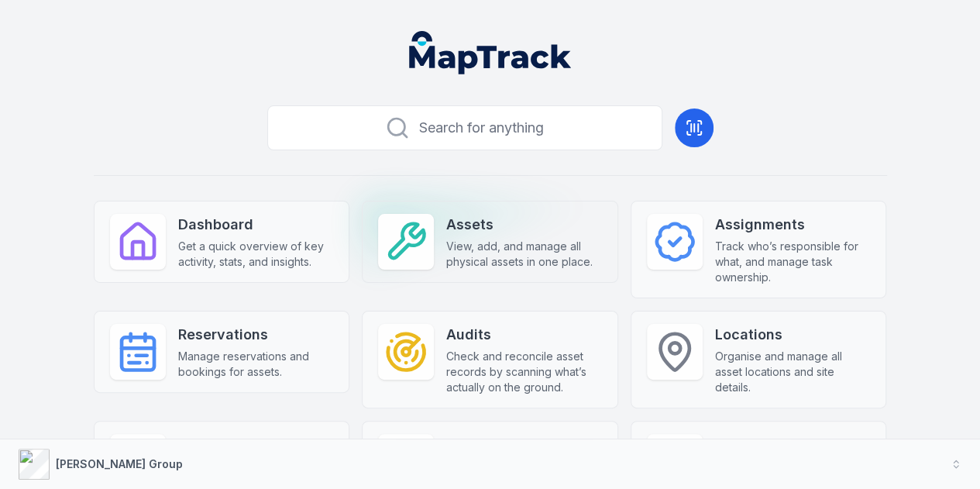 Image resolution: width=980 pixels, height=489 pixels. What do you see at coordinates (222, 241) in the screenshot?
I see `a: DashboardGet a quick overview of key activity, stats, and insights.` at bounding box center [222, 241].